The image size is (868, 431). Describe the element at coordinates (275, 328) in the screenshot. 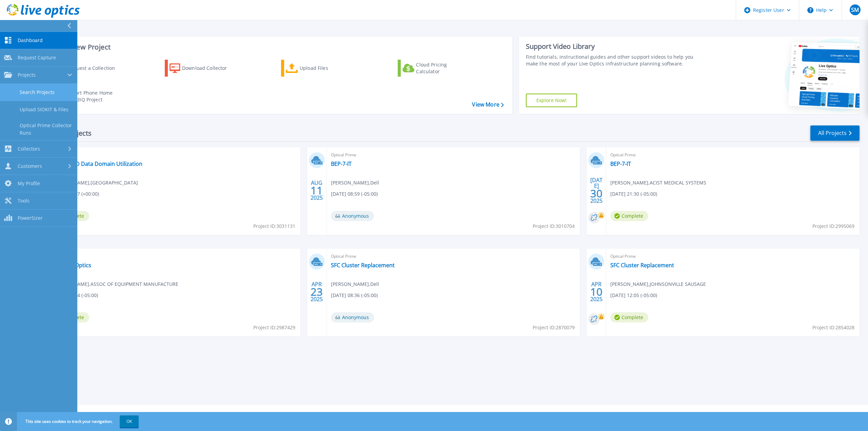

I see `span: Project ID: 2987429` at that location.